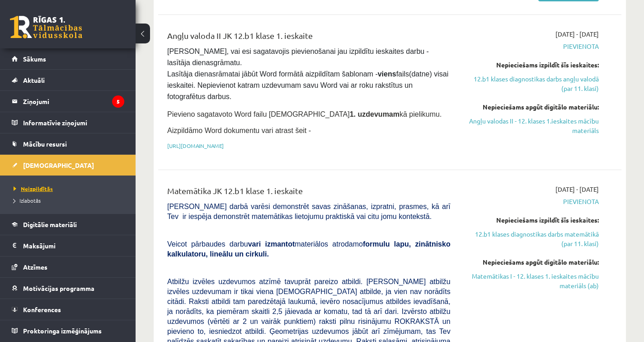 Image resolution: width=644 pixels, height=342 pixels. Describe the element at coordinates (67, 309) in the screenshot. I see `a: Konferences` at that location.